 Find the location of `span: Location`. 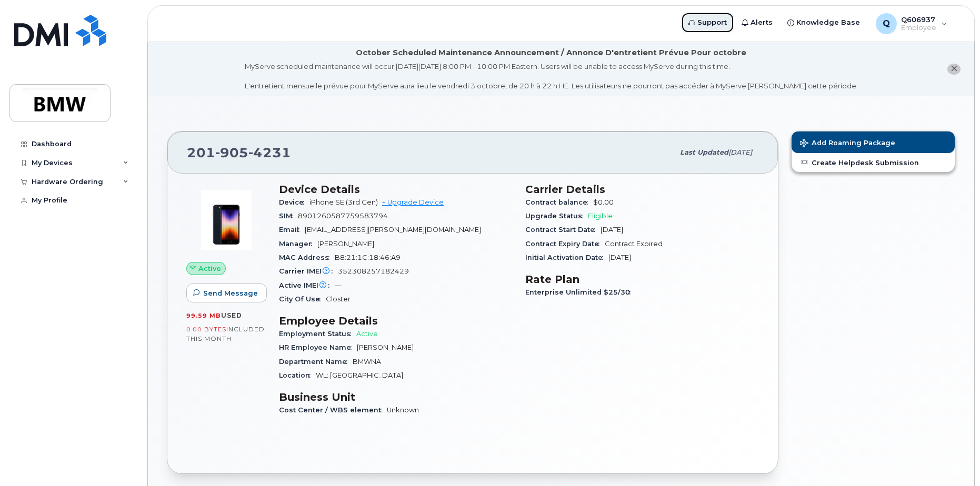

span: Location is located at coordinates (298, 376).